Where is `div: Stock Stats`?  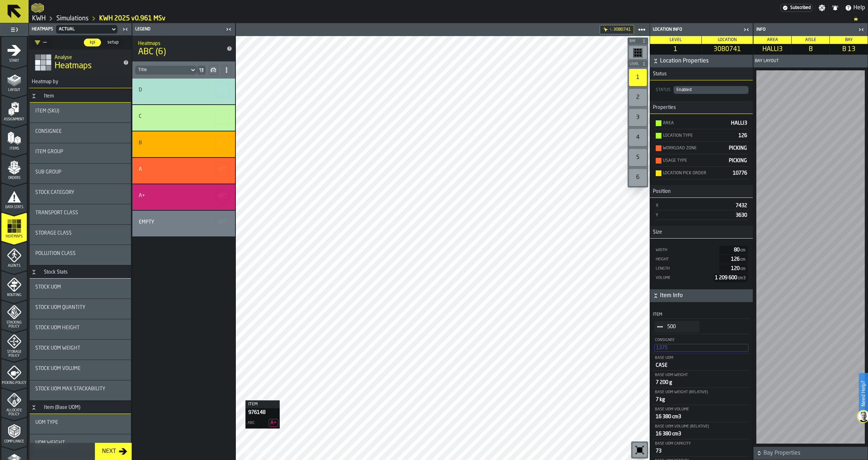
div: Stock Stats is located at coordinates (56, 272).